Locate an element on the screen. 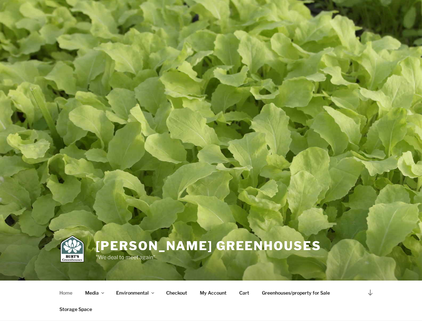 The width and height of the screenshot is (422, 321). a: My Account is located at coordinates (213, 292).